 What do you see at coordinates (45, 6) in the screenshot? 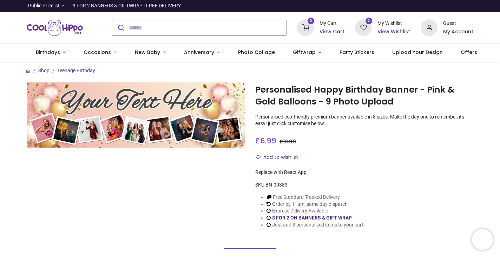
I see `a: Public Pricelist` at bounding box center [45, 6].